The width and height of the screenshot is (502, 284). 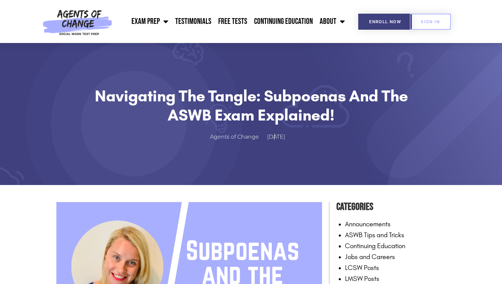 What do you see at coordinates (430, 22) in the screenshot?
I see `a: SIGN IN` at bounding box center [430, 22].